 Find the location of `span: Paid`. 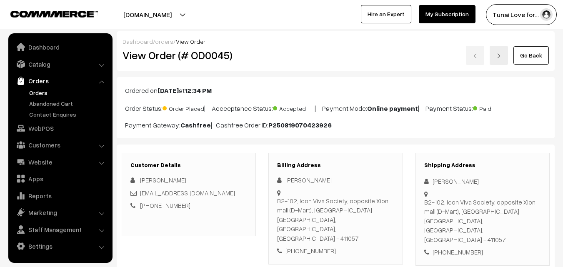

span: Paid is located at coordinates (494, 108).